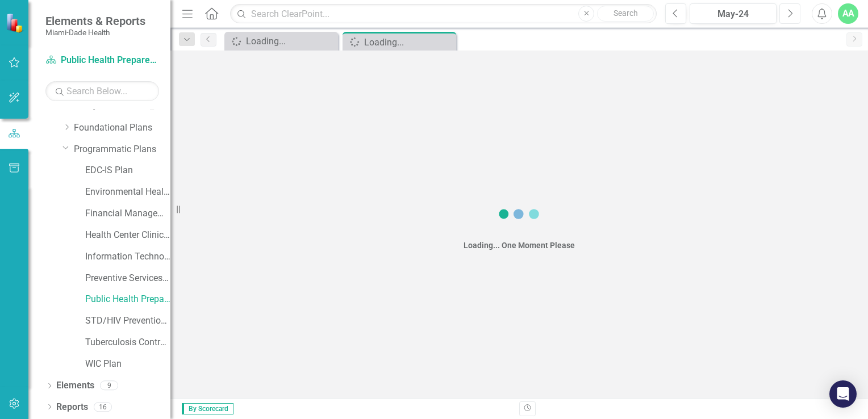  Describe the element at coordinates (128, 257) in the screenshot. I see `a: Information Technology Plan` at that location.